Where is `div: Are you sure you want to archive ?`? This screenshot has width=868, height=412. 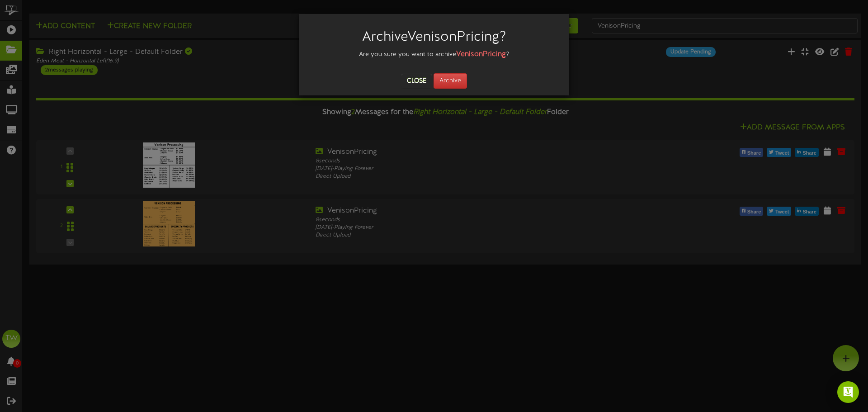
div: Are you sure you want to archive ? is located at coordinates (434, 54).